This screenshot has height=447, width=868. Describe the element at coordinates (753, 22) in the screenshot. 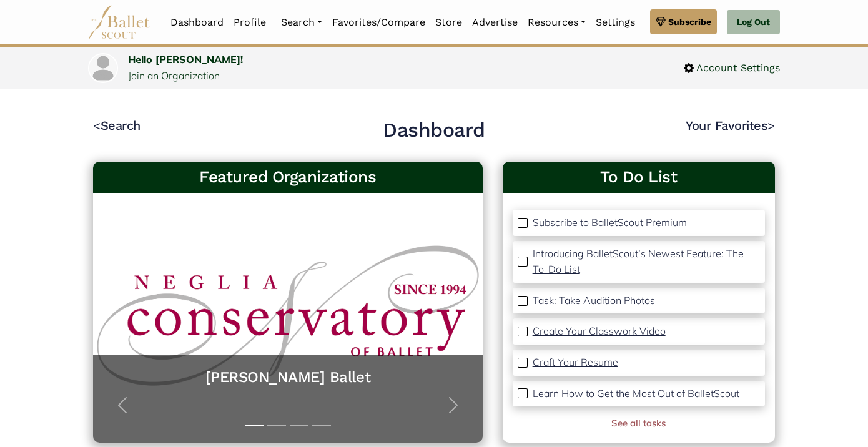

I see `a: Log Out` at that location.